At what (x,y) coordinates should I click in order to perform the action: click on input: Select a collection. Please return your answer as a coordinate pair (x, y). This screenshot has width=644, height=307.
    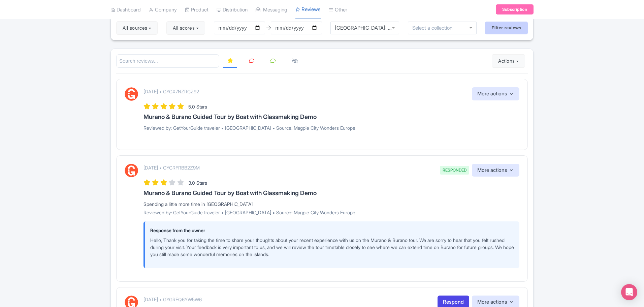
    Looking at the image, I should click on (435, 28).